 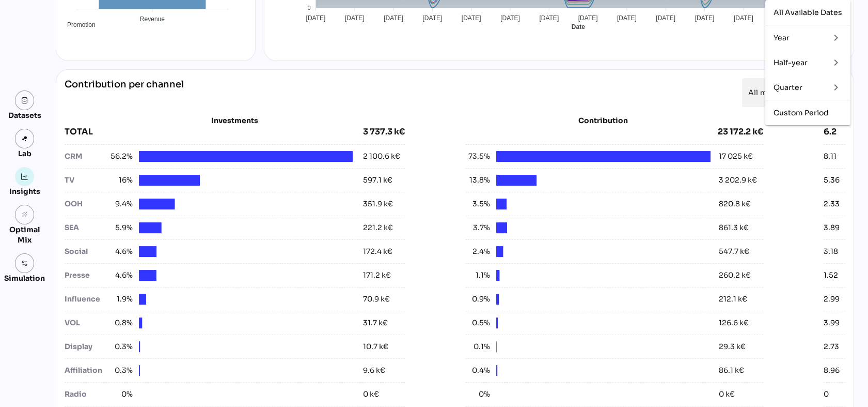 What do you see at coordinates (731, 370) in the screenshot?
I see `div: 86.1 k€` at bounding box center [731, 370].